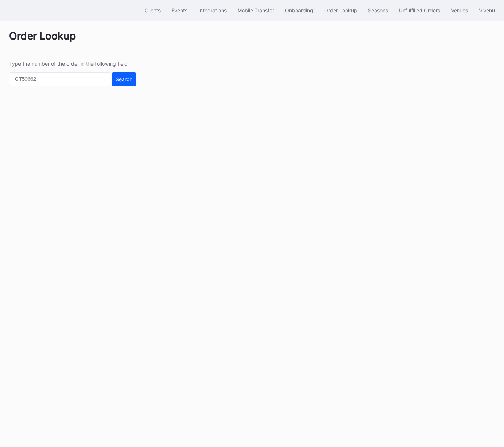 The height and width of the screenshot is (447, 504). Describe the element at coordinates (299, 10) in the screenshot. I see `a: Onboarding` at that location.